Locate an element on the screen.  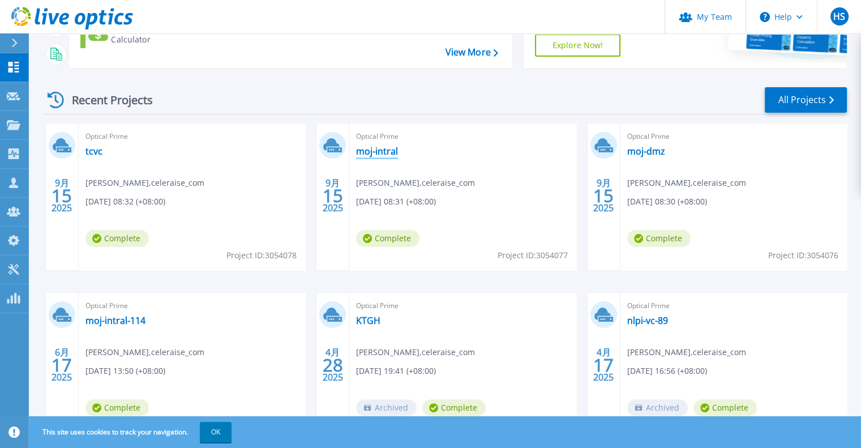
a: KTGH is located at coordinates (368, 321).